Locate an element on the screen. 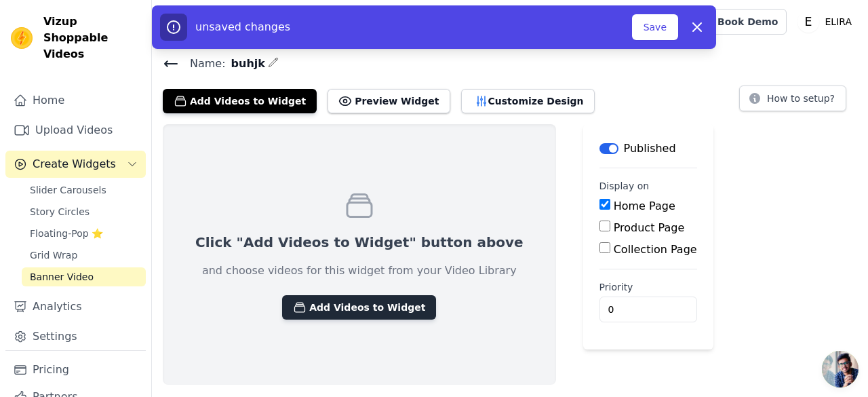 This screenshot has width=868, height=397. a: Upload Videos is located at coordinates (76, 130).